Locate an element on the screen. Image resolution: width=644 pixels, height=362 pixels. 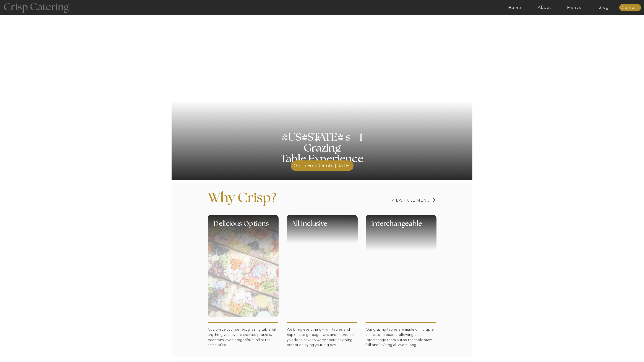
h1: All Inclusive is located at coordinates (338, 227).